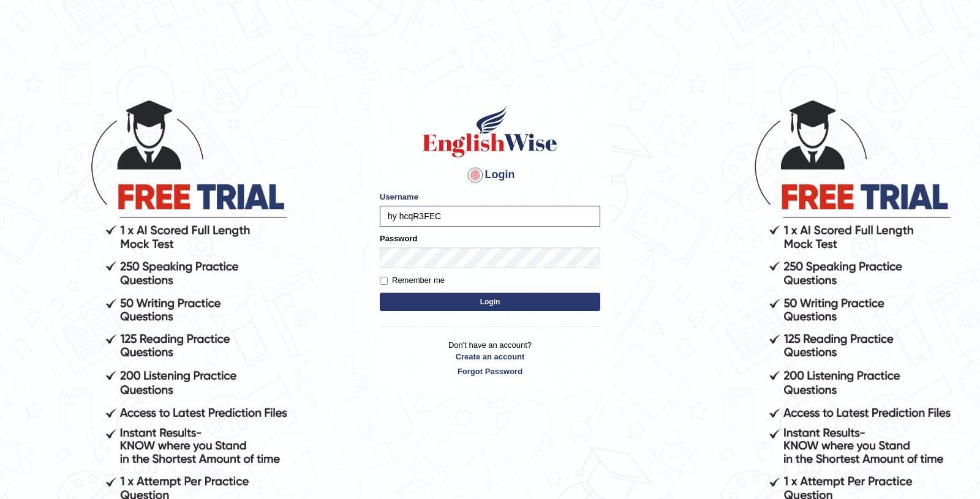 This screenshot has width=980, height=499. I want to click on input: Remember me, so click(383, 281).